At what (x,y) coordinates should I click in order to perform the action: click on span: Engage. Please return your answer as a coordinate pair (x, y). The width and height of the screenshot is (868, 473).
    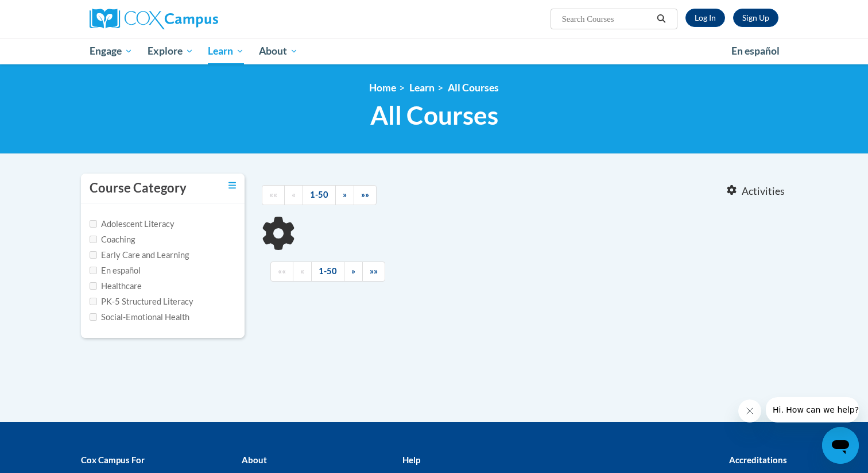
    Looking at the image, I should click on (111, 51).